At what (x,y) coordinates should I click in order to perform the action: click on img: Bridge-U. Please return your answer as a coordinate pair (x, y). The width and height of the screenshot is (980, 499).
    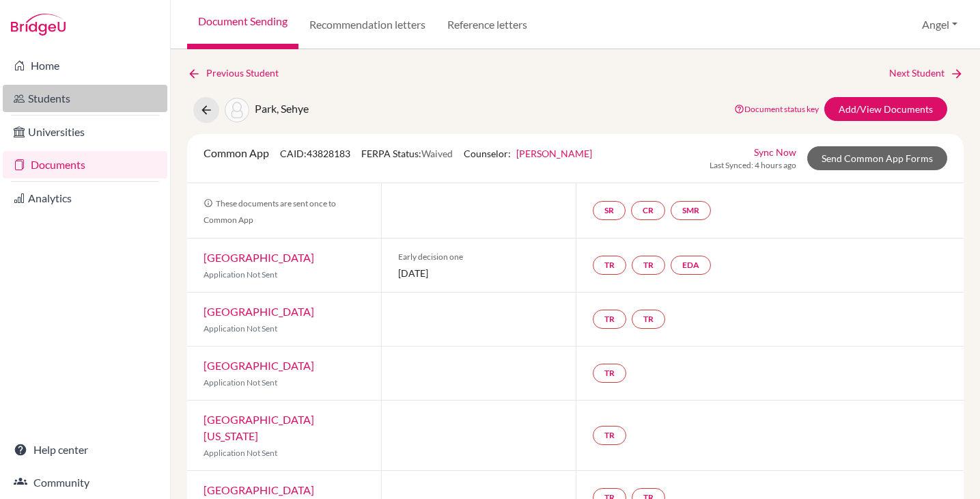
    Looking at the image, I should click on (38, 24).